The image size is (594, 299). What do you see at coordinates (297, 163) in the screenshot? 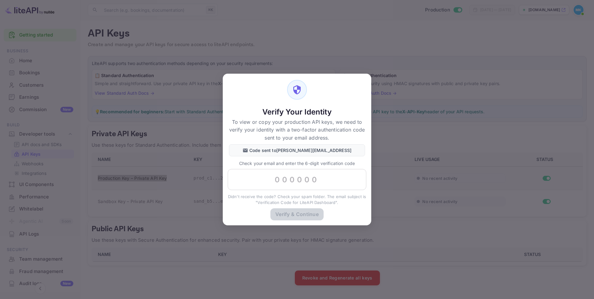
I see `p: Check your email and enter the 6-digit verification code` at bounding box center [297, 163].